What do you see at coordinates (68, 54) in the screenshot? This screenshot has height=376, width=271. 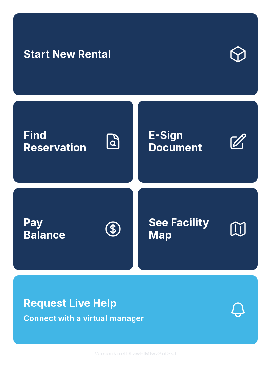 I see `span: Start New Rental` at bounding box center [68, 54].